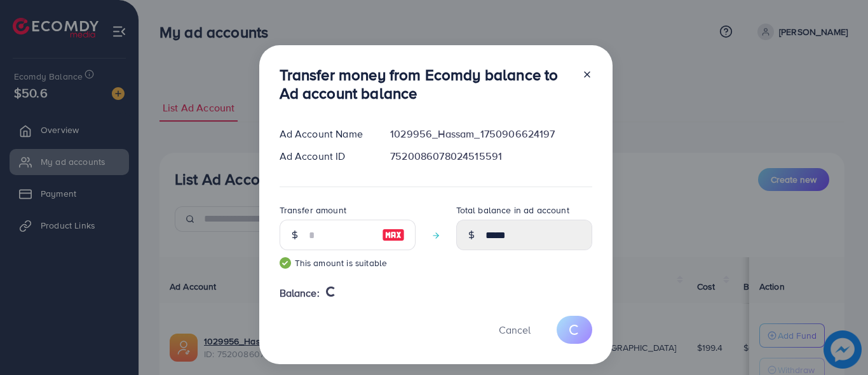 This screenshot has width=868, height=375. What do you see at coordinates (426, 84) in the screenshot?
I see `h3: Transfer money from Ecomdy balance to Ad account balance` at bounding box center [426, 84].